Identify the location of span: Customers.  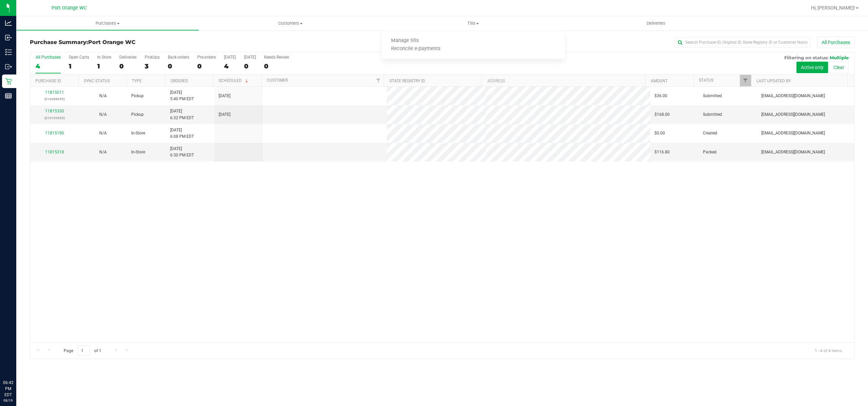
(290, 24).